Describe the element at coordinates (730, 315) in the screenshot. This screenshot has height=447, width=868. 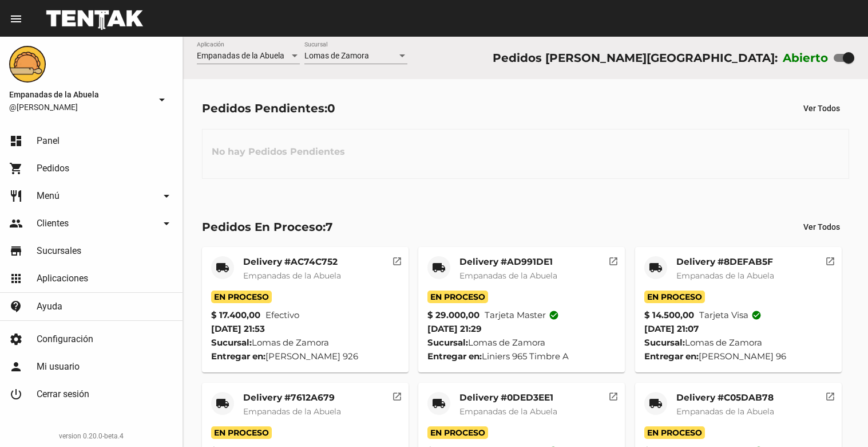
I see `span: Tarjeta visa` at that location.